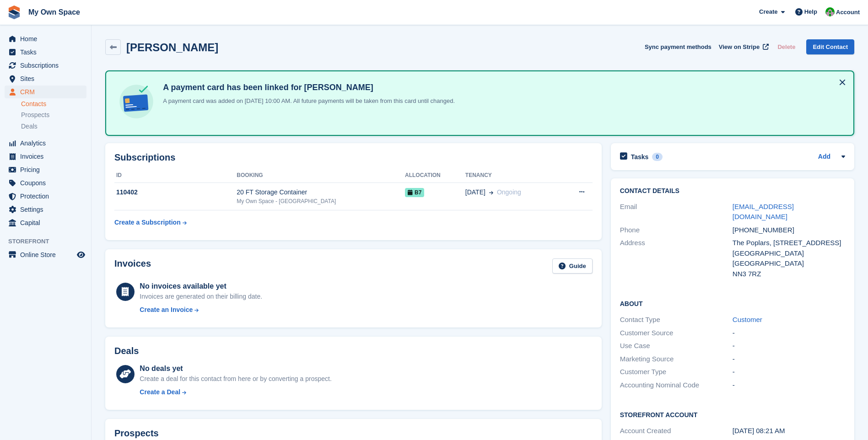  What do you see at coordinates (48, 52) in the screenshot?
I see `span: Tasks` at bounding box center [48, 52].